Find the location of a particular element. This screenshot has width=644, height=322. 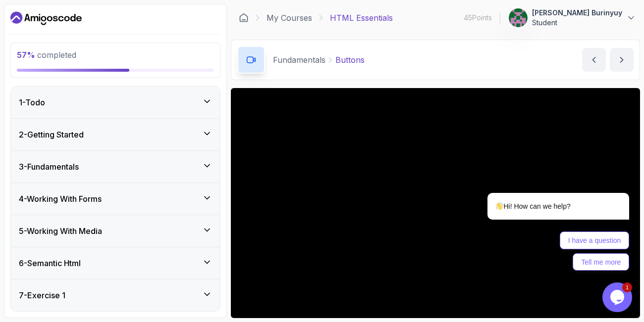

p: HTML Essentials is located at coordinates (361, 18).